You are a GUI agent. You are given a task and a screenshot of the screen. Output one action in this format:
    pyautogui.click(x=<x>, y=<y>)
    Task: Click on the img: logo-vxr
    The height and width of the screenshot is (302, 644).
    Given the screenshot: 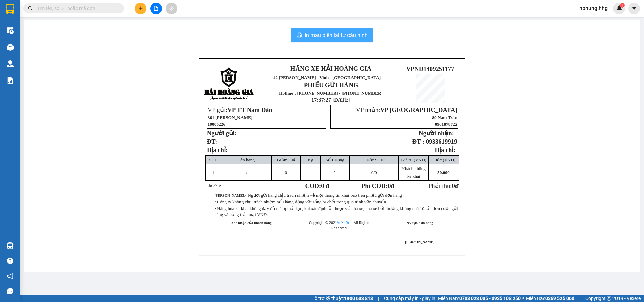 What is the action you would take?
    pyautogui.click(x=10, y=10)
    